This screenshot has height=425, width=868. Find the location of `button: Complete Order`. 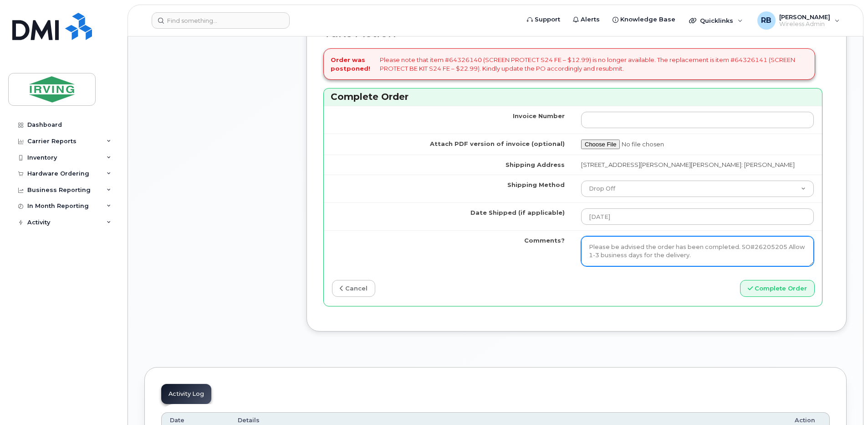

button: Complete Order is located at coordinates (777, 288).